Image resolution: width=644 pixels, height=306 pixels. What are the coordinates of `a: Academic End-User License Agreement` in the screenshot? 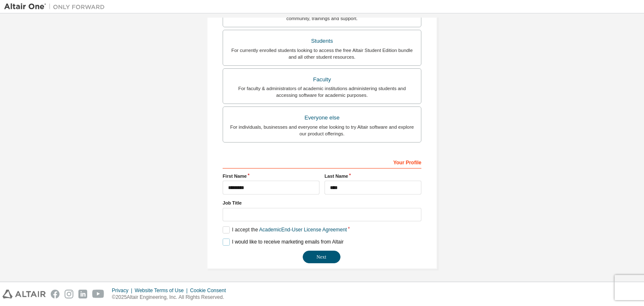 It's located at (303, 230).